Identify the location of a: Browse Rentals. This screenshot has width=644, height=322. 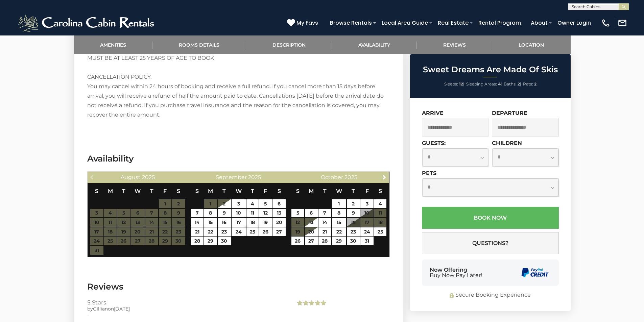
(351, 23).